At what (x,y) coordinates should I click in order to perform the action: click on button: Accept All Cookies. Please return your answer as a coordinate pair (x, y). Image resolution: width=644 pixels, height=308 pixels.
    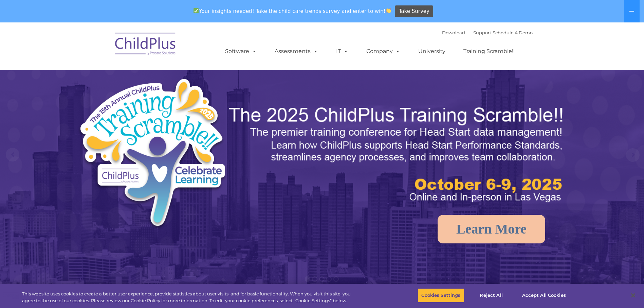
    Looking at the image, I should click on (544, 295).